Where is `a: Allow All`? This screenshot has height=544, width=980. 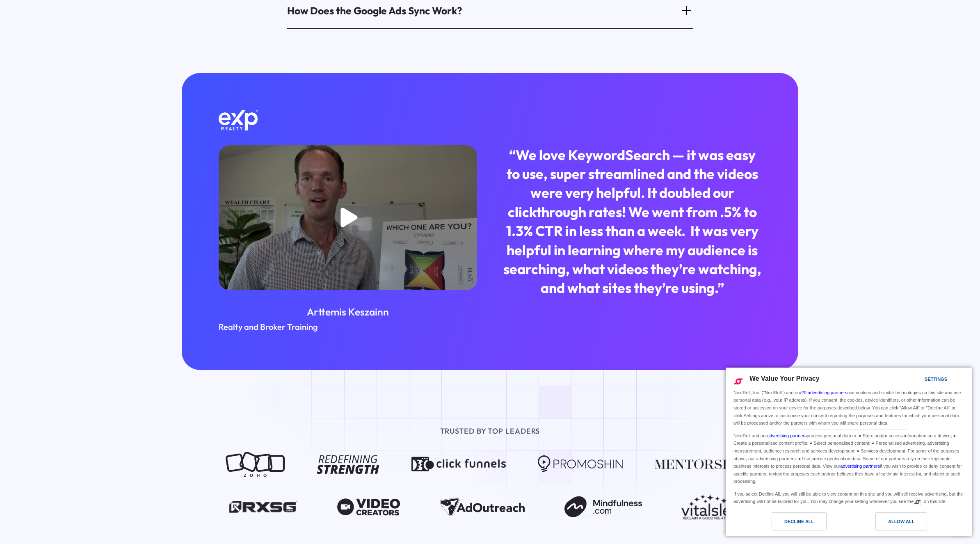
a: Allow All is located at coordinates (908, 523).